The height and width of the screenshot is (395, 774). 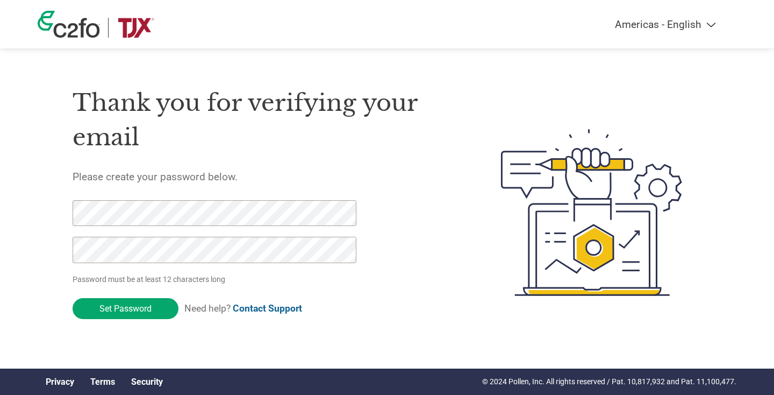 What do you see at coordinates (136, 27) in the screenshot?
I see `img: TJX` at bounding box center [136, 27].